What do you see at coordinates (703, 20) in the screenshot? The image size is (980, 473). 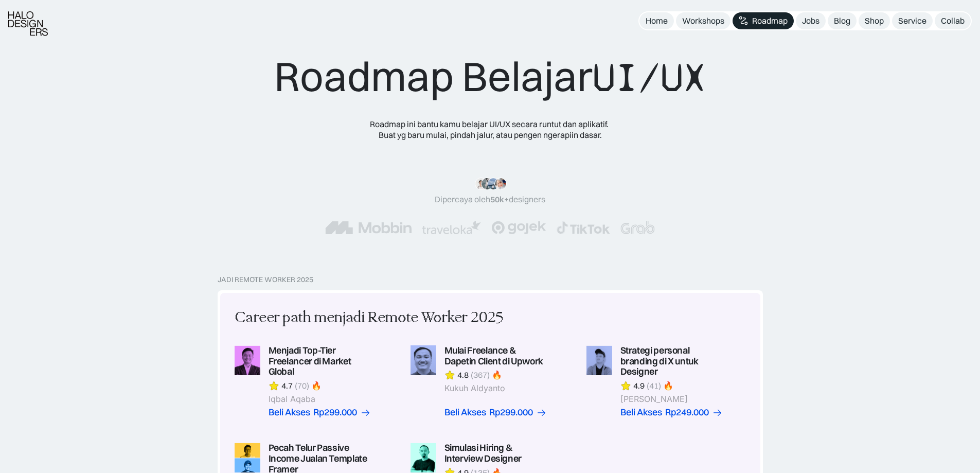 I see `div: Workshops` at bounding box center [703, 20].